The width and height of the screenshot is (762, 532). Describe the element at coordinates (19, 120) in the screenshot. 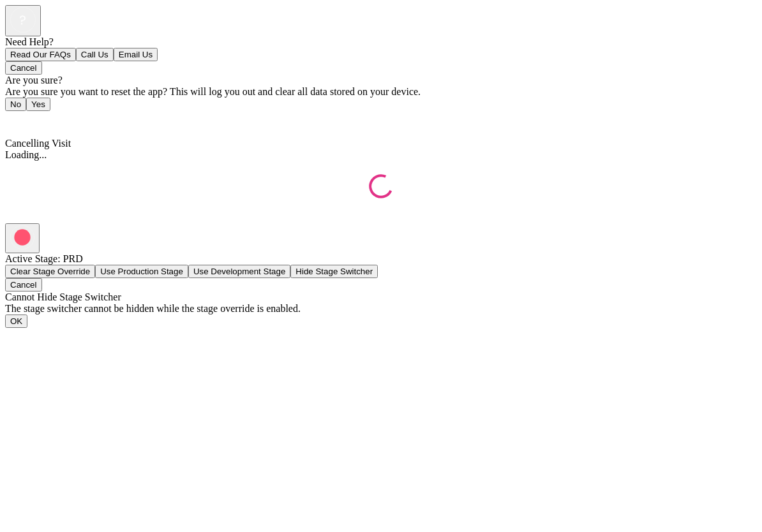

I see `a: Back` at that location.